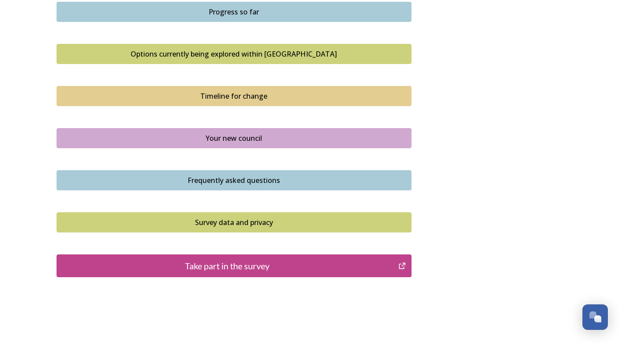 The image size is (621, 343). I want to click on button: Frequently asked questions, so click(234, 180).